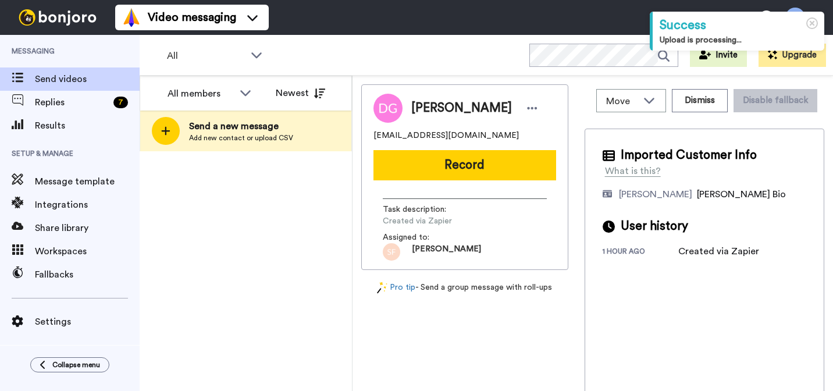  I want to click on span: Collapse menu, so click(76, 365).